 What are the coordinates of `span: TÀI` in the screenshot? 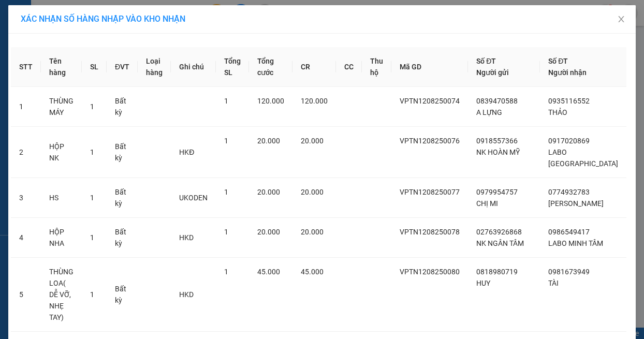 It's located at (553, 283).